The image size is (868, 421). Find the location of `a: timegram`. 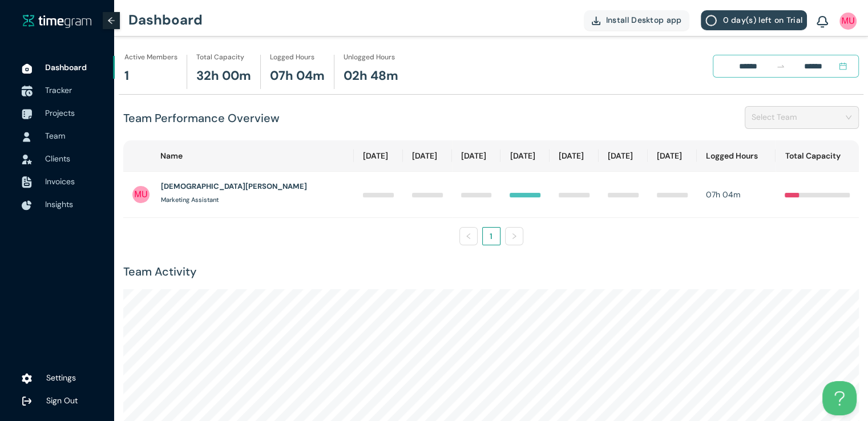

a: timegram is located at coordinates (57, 21).